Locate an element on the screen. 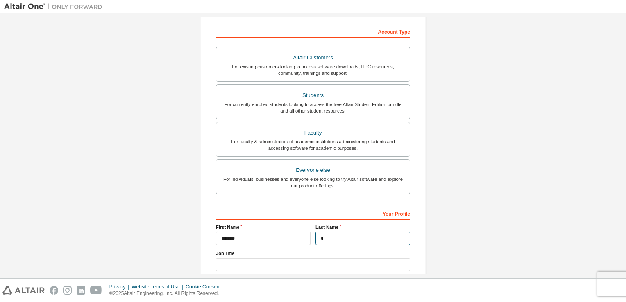 This screenshot has height=302, width=626. div: Cookie Consent is located at coordinates (205, 287).